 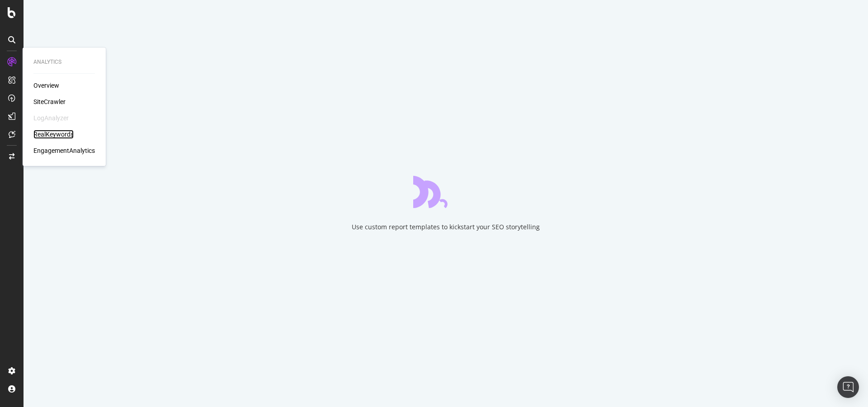 What do you see at coordinates (64, 62) in the screenshot?
I see `div: Analytics` at bounding box center [64, 62].